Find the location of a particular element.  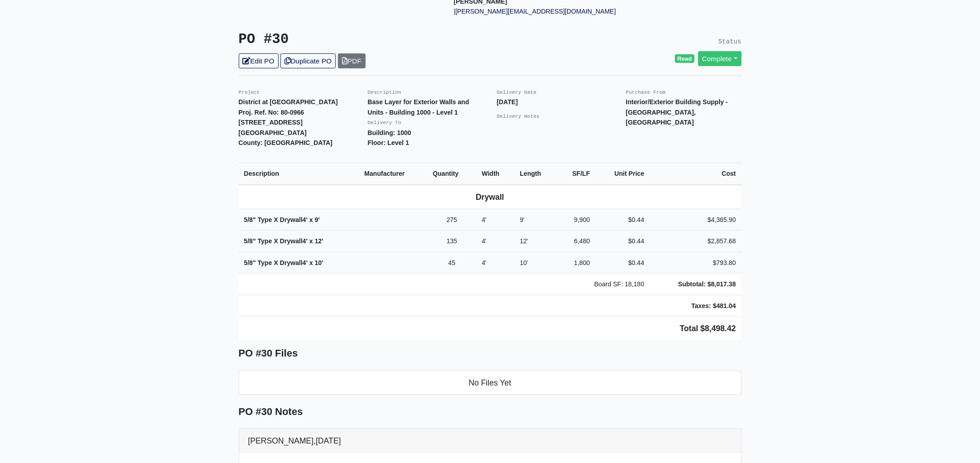

td: 9,900 is located at coordinates (576, 220).